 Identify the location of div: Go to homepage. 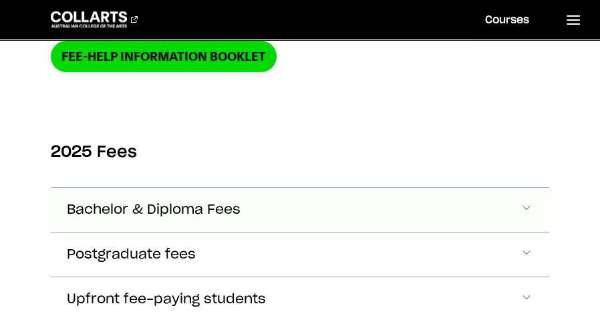
(94, 19).